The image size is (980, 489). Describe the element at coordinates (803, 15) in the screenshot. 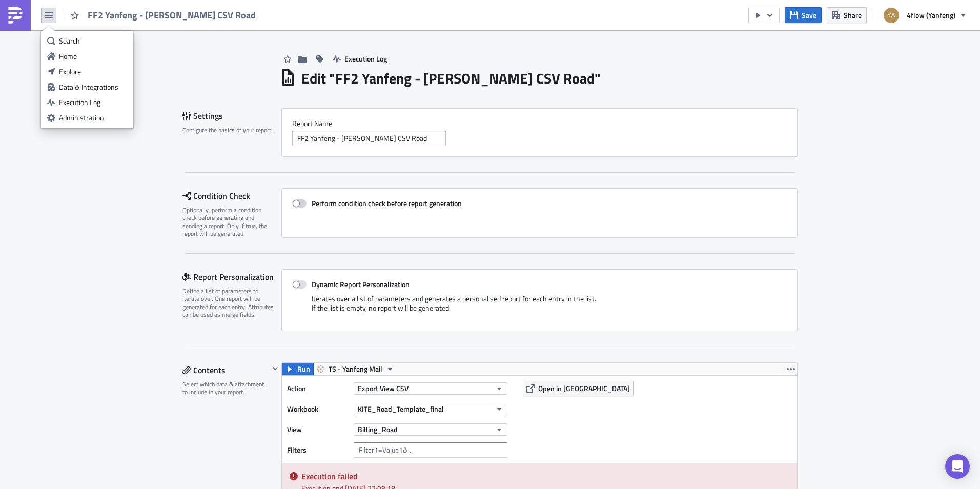

I see `button: Save` at that location.